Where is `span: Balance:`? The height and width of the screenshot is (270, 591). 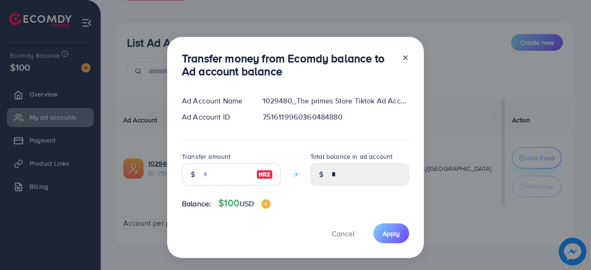 span: Balance: is located at coordinates (196, 204).